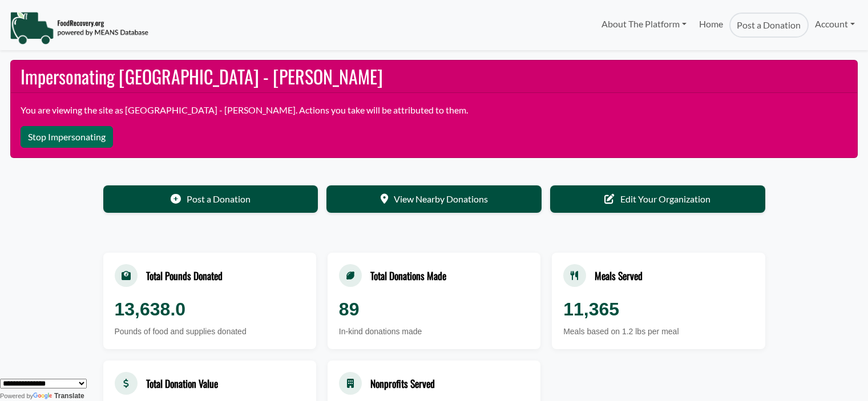 This screenshot has width=868, height=401. Describe the element at coordinates (434, 310) in the screenshot. I see `div: 89` at that location.